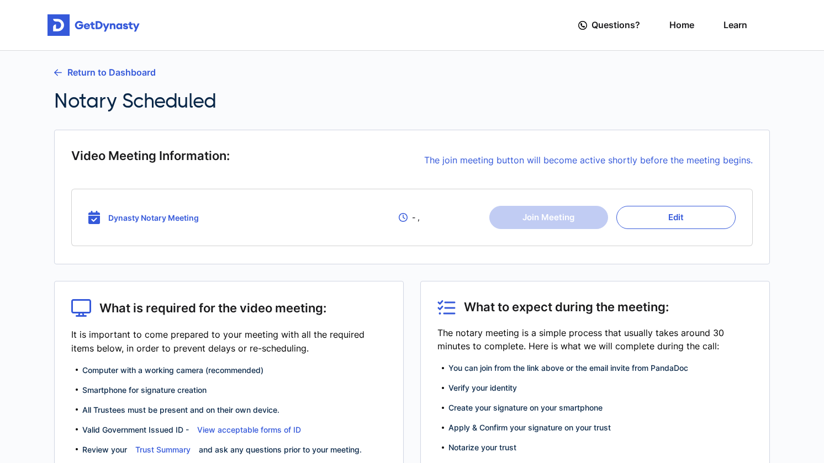 This screenshot has height=463, width=824. Describe the element at coordinates (600, 407) in the screenshot. I see `span: Create your signature on your smartphone` at that location.